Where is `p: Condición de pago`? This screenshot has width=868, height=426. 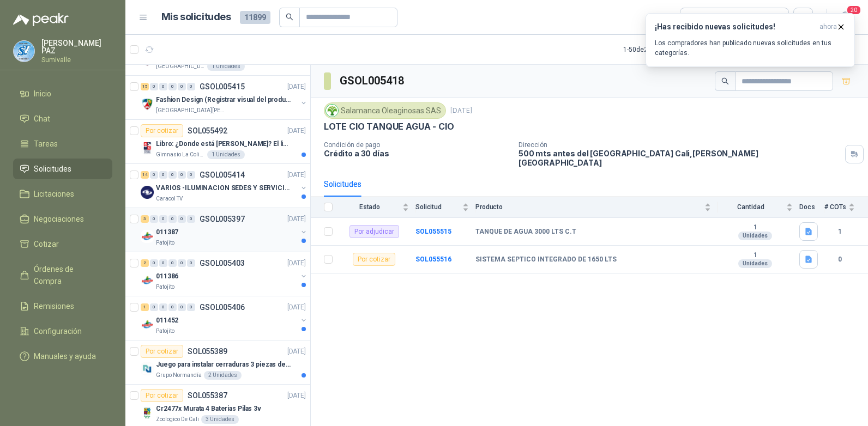 p: Condición de pago is located at coordinates (416, 145).